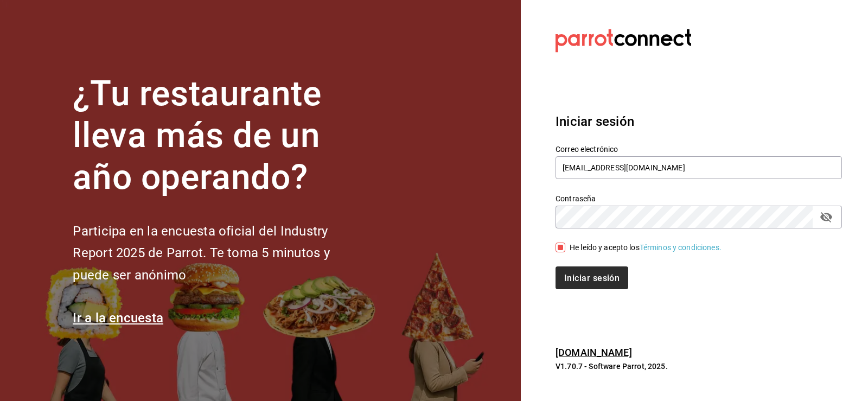 This screenshot has height=401, width=868. I want to click on font: Términos y condiciones., so click(680, 247).